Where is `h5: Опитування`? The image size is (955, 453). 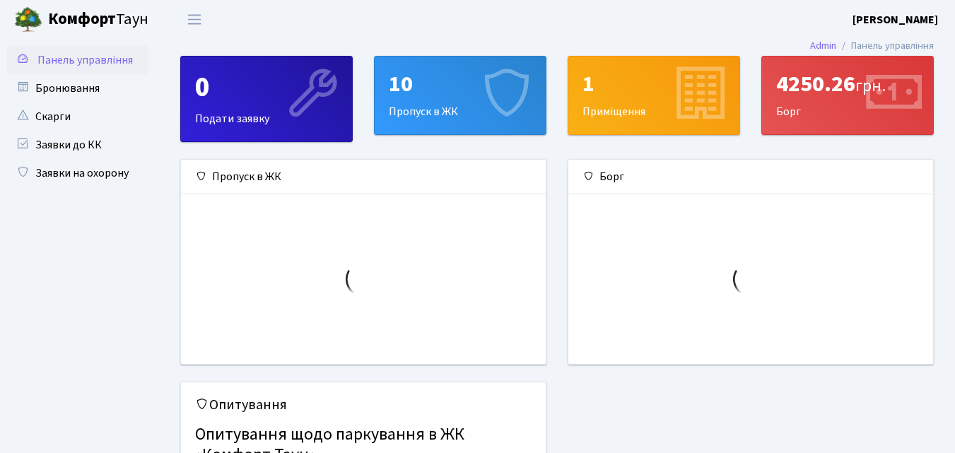
h5: Опитування is located at coordinates (363, 405).